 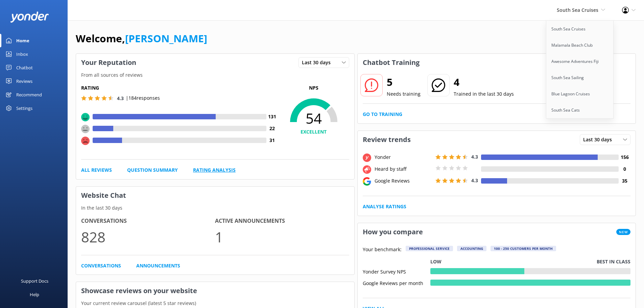 I want to click on a: Go to Training, so click(x=382, y=114).